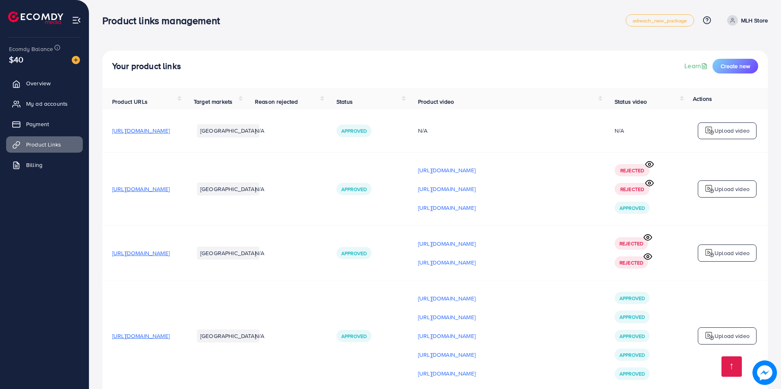 This screenshot has height=389, width=781. I want to click on a: Billing, so click(44, 165).